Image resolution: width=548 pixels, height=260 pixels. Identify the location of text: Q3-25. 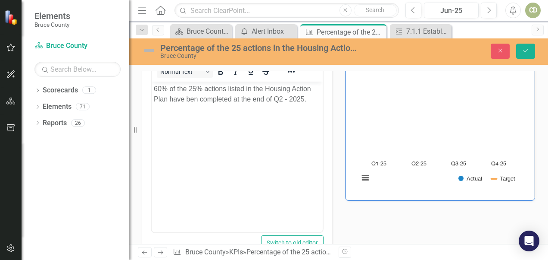
(459, 163).